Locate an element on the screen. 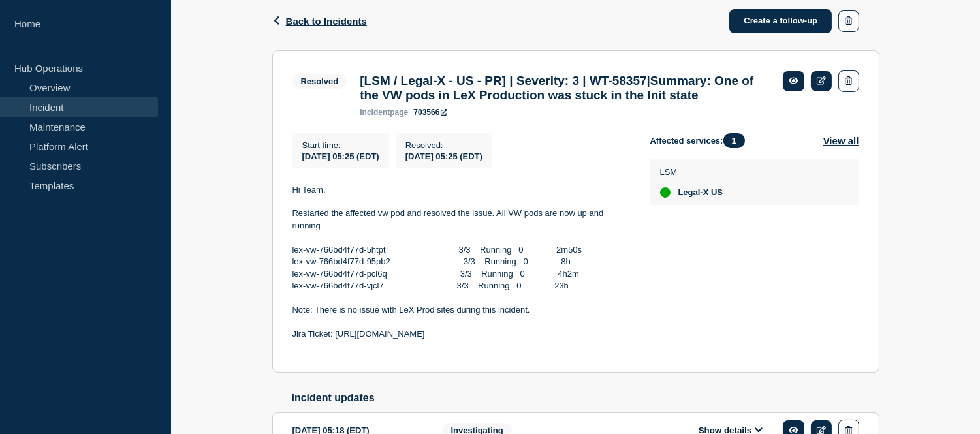  button: View all is located at coordinates (841, 140).